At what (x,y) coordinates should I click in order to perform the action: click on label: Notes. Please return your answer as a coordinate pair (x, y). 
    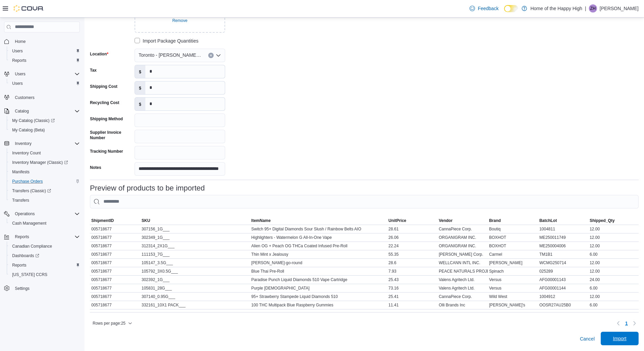
    Looking at the image, I should click on (95, 168).